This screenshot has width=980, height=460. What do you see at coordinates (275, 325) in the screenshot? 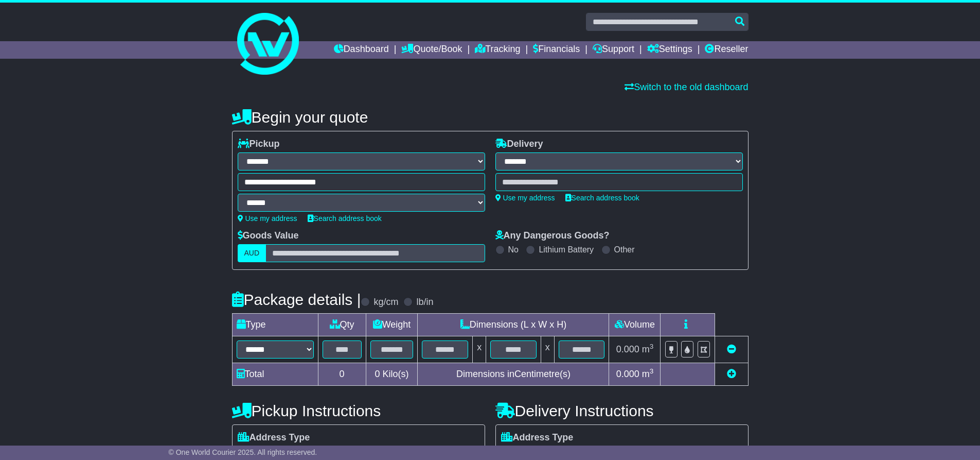
I see `td: Type` at bounding box center [275, 325].